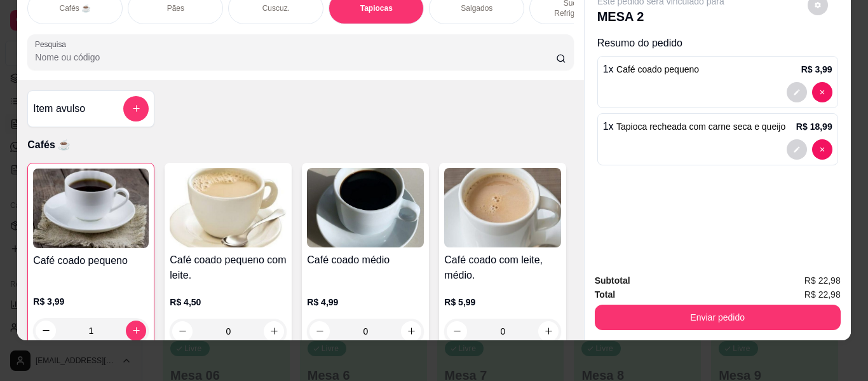  I want to click on p: R$ 4,99, so click(365, 302).